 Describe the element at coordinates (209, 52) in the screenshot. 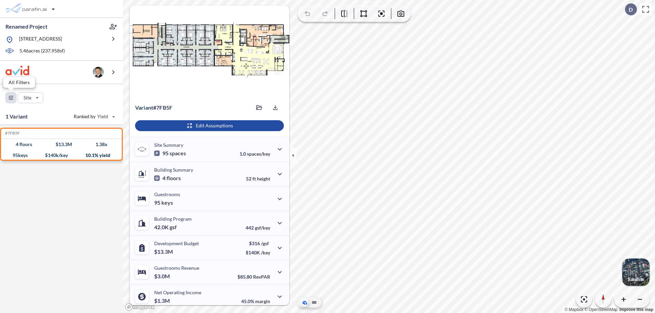

I see `img: Floorplans preview` at that location.